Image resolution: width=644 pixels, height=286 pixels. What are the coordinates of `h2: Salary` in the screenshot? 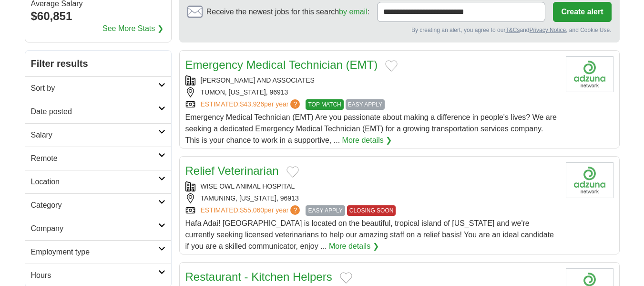 It's located at (94, 135).